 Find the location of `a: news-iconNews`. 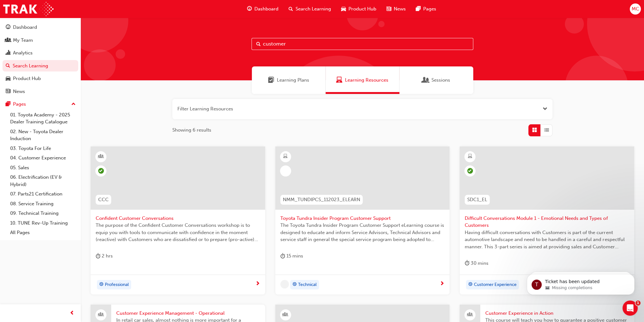

a: news-iconNews is located at coordinates (396, 9).